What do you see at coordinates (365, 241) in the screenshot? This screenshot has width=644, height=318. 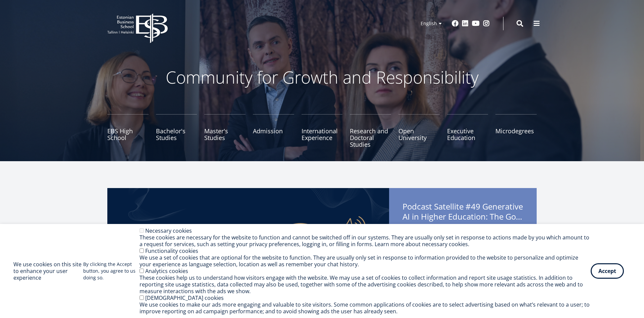 I see `div: These cookies are necessary for the website to function and cannot be switched off in our systems...` at bounding box center [365, 241].